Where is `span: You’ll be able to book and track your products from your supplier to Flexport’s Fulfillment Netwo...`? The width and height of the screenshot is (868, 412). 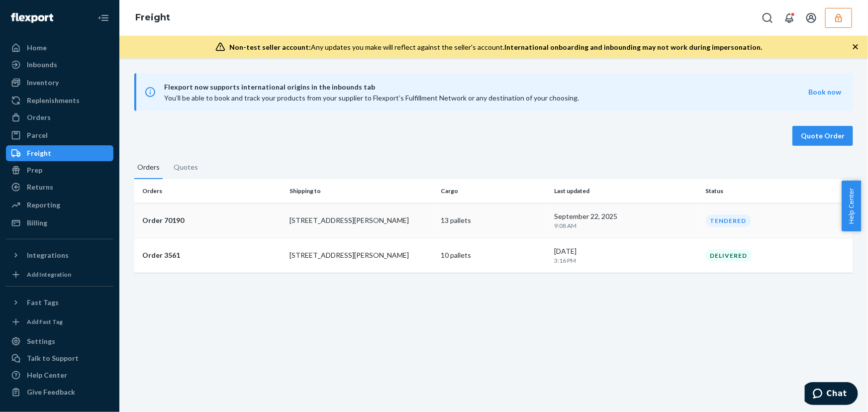
span: You’ll be able to book and track your products from your supplier to Flexport’s Fulfillment Netwo... is located at coordinates (371, 97).